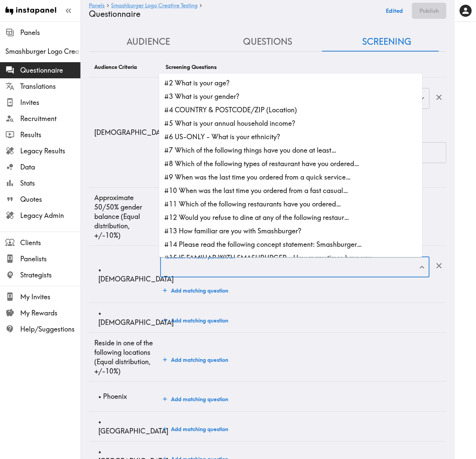  Describe the element at coordinates (50, 118) in the screenshot. I see `span: Recruitment` at that location.